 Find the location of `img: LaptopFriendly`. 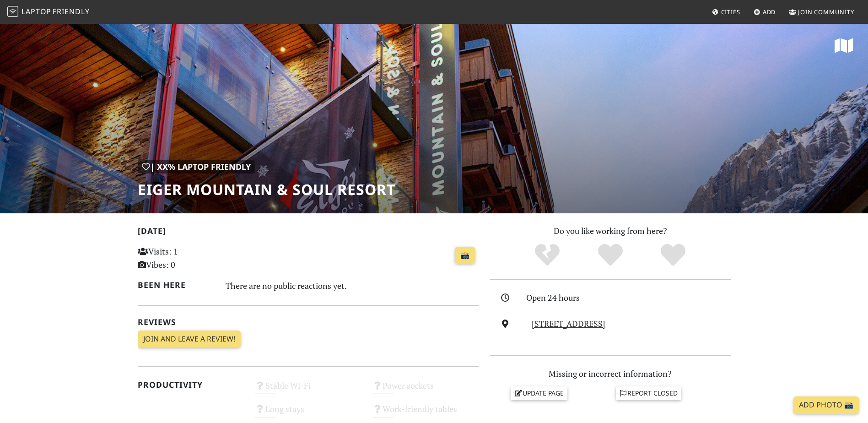

img: LaptopFriendly is located at coordinates (13, 11).